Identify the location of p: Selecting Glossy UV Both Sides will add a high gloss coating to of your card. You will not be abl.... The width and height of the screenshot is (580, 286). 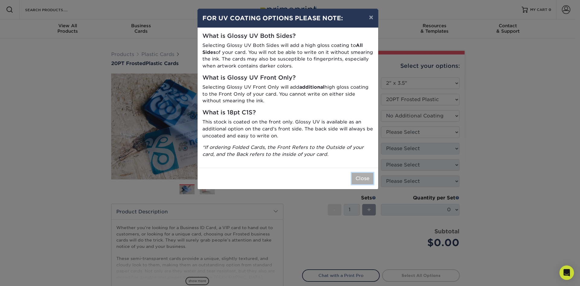
(288, 56).